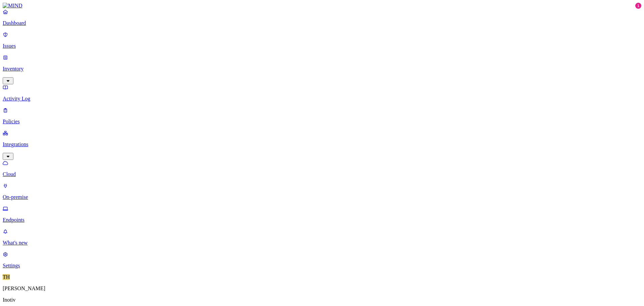  What do you see at coordinates (322, 197) in the screenshot?
I see `p: On-premise` at bounding box center [322, 197].